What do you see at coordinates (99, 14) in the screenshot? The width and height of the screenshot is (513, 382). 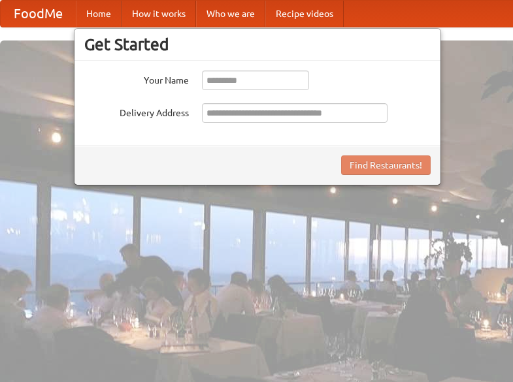 I see `a: Home` at bounding box center [99, 14].